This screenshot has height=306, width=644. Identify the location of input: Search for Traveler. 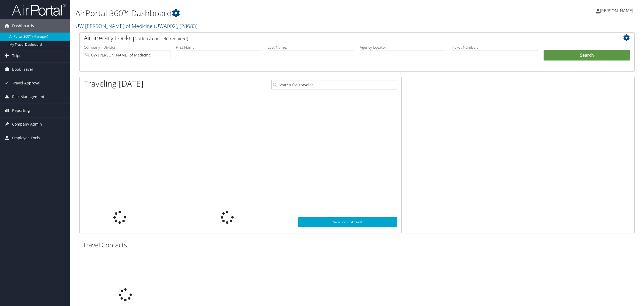
(334, 85).